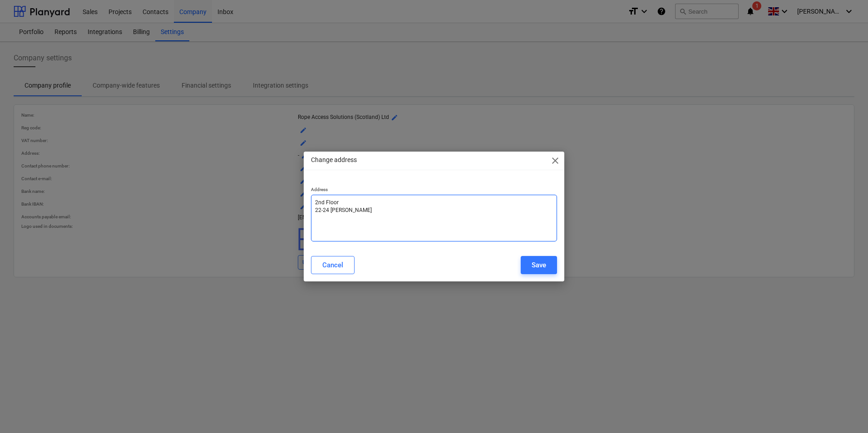 The image size is (868, 433). What do you see at coordinates (434, 190) in the screenshot?
I see `p: Address` at bounding box center [434, 190].